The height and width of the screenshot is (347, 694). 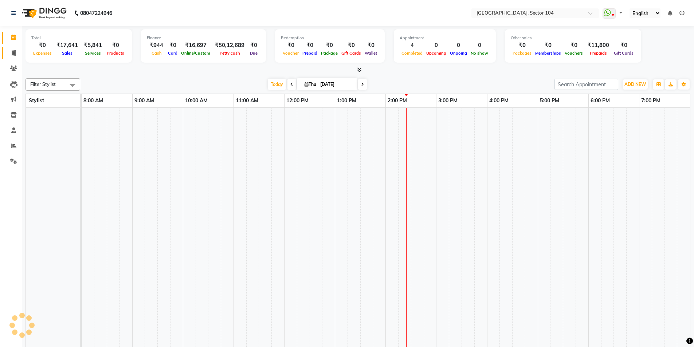 What do you see at coordinates (448, 101) in the screenshot?
I see `a: 3:00 PM` at bounding box center [448, 101].